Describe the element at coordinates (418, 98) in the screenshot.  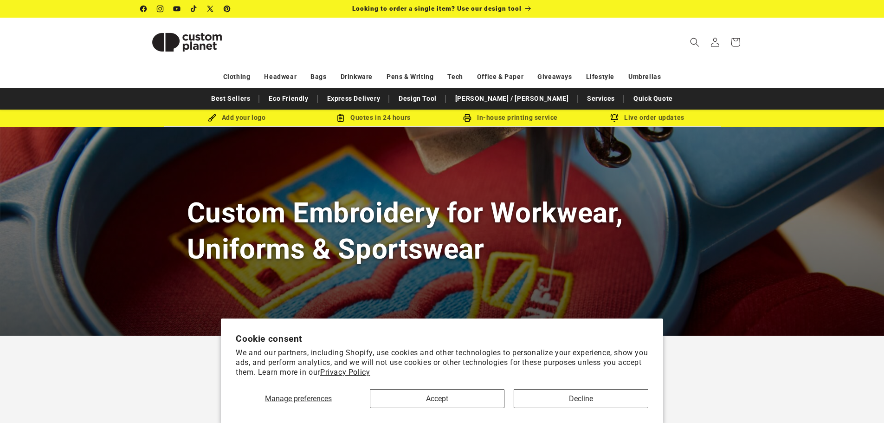
I see `a: Design Tool` at that location.